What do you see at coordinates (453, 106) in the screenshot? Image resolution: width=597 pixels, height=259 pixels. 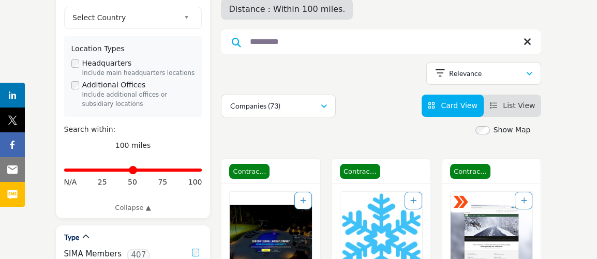 I see `li: Card View` at bounding box center [453, 106].